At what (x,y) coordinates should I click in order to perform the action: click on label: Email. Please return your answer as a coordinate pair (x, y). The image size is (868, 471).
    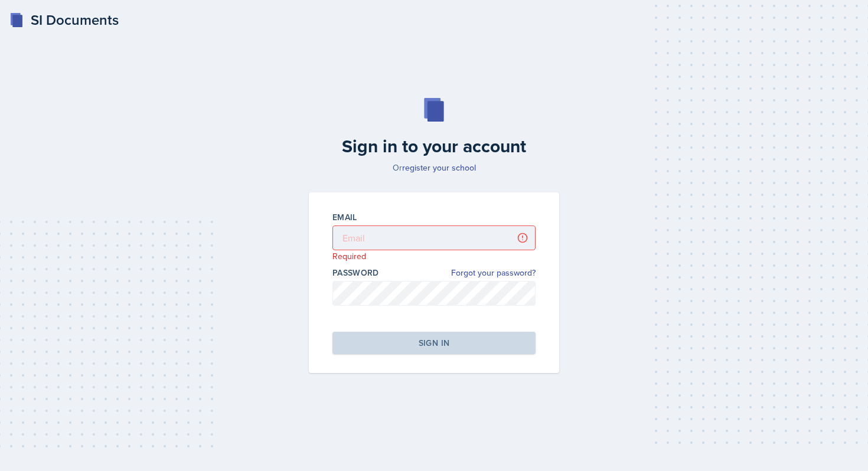
    Looking at the image, I should click on (345, 217).